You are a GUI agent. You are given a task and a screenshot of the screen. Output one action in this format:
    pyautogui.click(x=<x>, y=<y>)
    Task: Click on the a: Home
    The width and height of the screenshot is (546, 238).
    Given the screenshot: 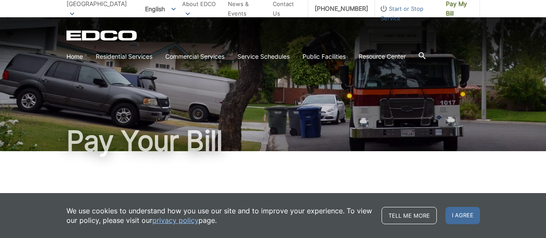 What is the action you would take?
    pyautogui.click(x=75, y=57)
    